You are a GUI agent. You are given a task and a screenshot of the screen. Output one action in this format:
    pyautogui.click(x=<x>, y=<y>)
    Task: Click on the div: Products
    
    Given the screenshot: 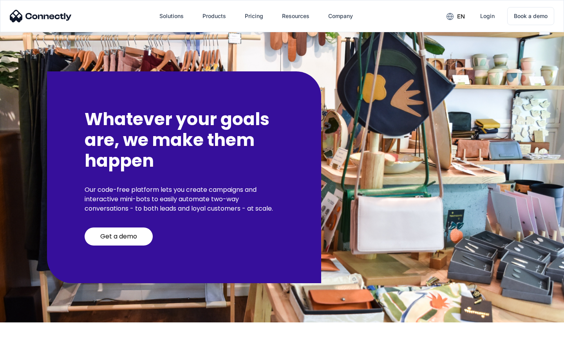 What is the action you would take?
    pyautogui.click(x=214, y=16)
    